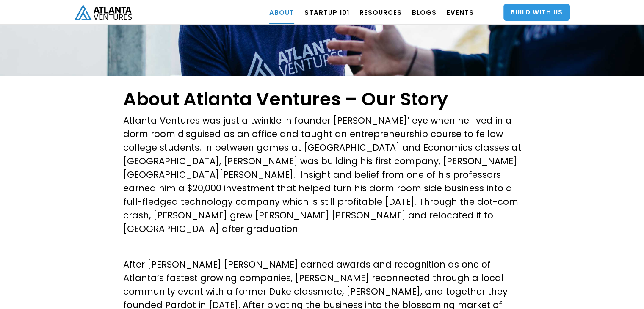 This screenshot has height=309, width=644. Describe the element at coordinates (322, 99) in the screenshot. I see `h1: About Atlanta Ventures – Our Story` at that location.